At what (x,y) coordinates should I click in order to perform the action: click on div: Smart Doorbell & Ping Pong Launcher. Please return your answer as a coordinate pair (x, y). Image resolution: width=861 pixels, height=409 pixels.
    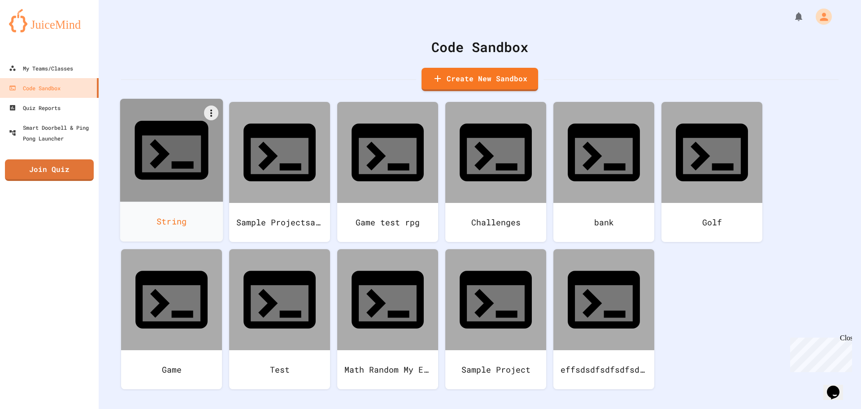
    Looking at the image, I should click on (52, 133).